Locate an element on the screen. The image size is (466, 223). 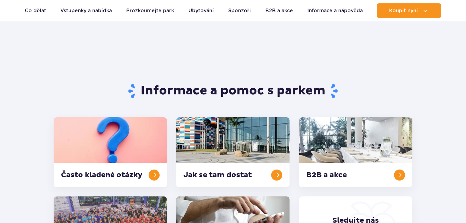
font: B2B a akce is located at coordinates (279, 10).